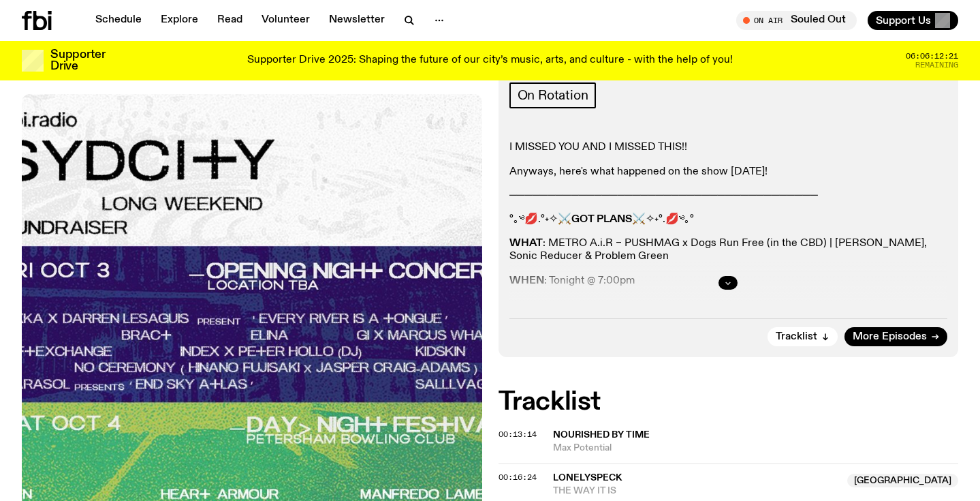 The image size is (980, 501). What do you see at coordinates (518, 434) in the screenshot?
I see `span: 00:13:14` at bounding box center [518, 434].